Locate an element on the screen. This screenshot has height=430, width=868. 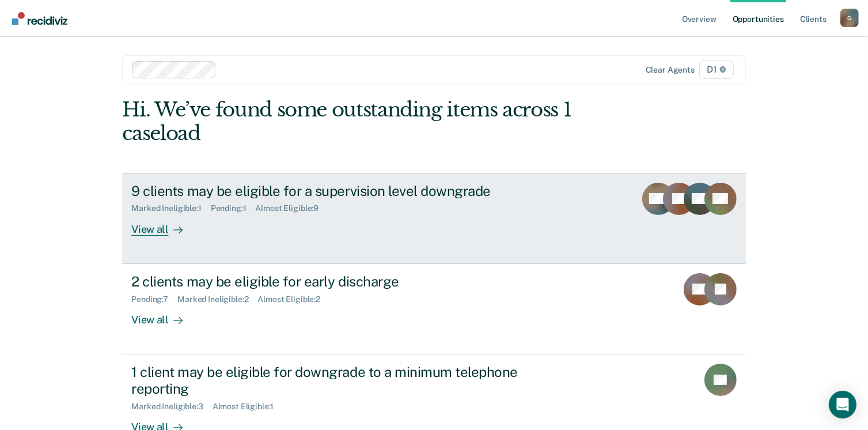
div: 2 clients may be eligible for early discharge is located at coordinates (334, 281).